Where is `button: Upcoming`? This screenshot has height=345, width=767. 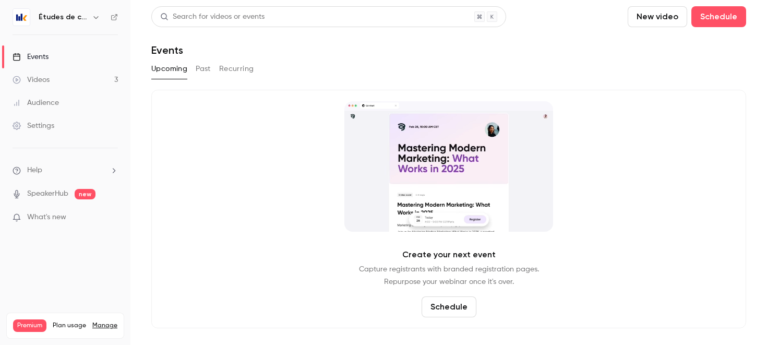 button: Upcoming is located at coordinates (169, 69).